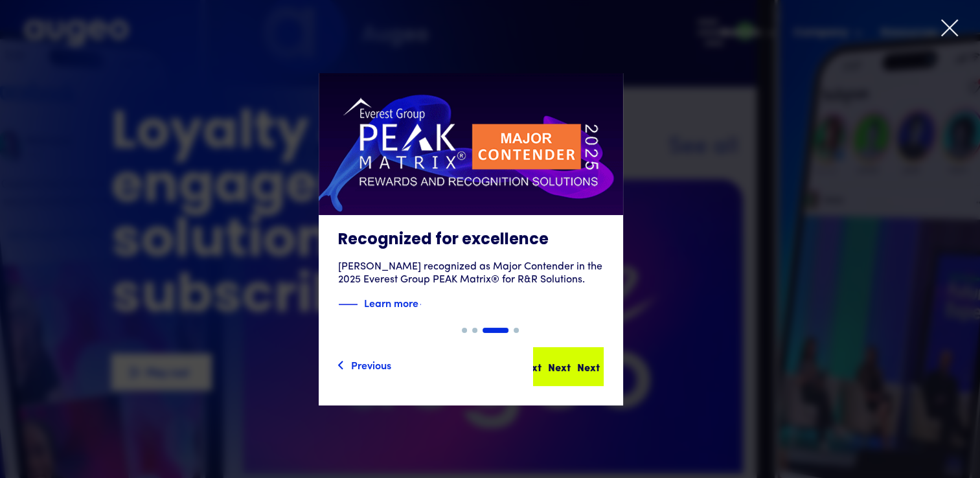 This screenshot has height=478, width=980. I want to click on div: Show slide 4 of 4, so click(516, 330).